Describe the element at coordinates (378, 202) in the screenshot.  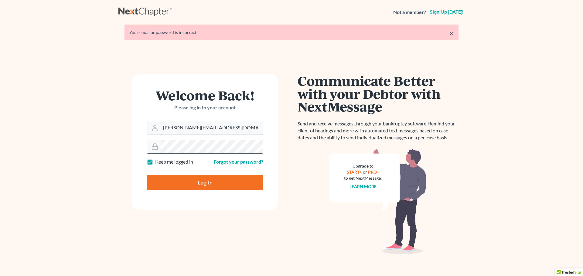
I see `img: nextmessage_bg-59042aed3d76b12b5cd301f8e5b87938c9018125f34e5fa2b7a6b67550977c72.svg` at that location.